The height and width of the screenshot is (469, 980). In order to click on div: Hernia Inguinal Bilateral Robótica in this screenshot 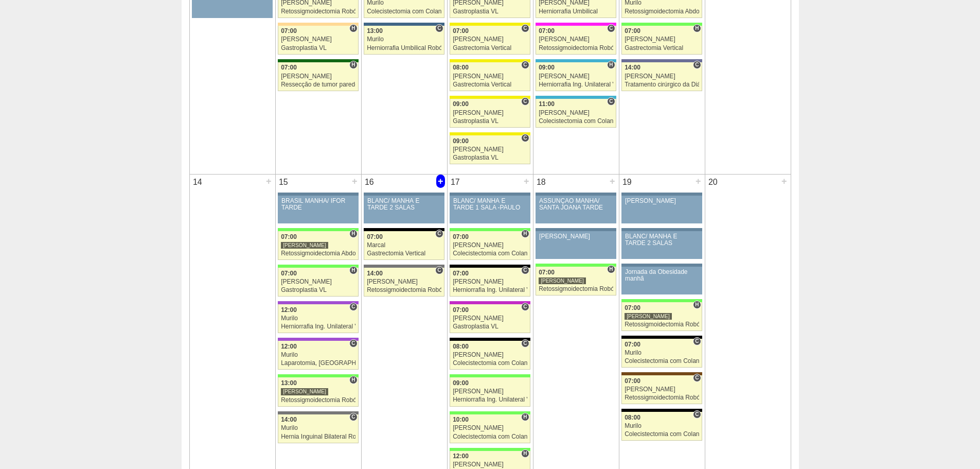, I will do `click(318, 436)`.